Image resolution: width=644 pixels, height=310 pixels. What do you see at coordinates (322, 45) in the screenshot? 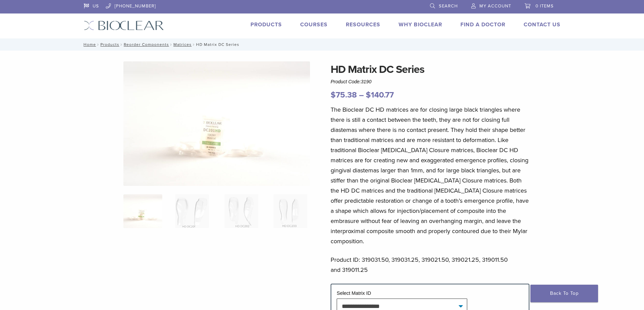
I see `nav: HD Matrix DC Series` at bounding box center [322, 45].